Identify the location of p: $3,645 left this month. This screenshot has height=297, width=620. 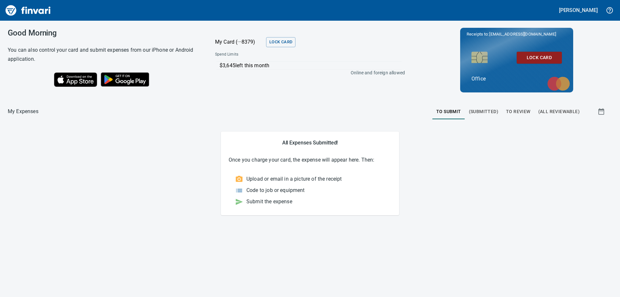
(311, 66).